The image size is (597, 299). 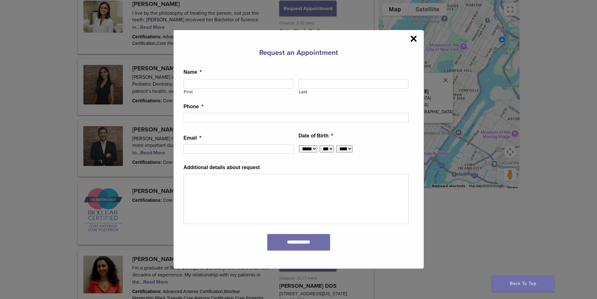 What do you see at coordinates (193, 107) in the screenshot?
I see `label: Phone` at bounding box center [193, 107].